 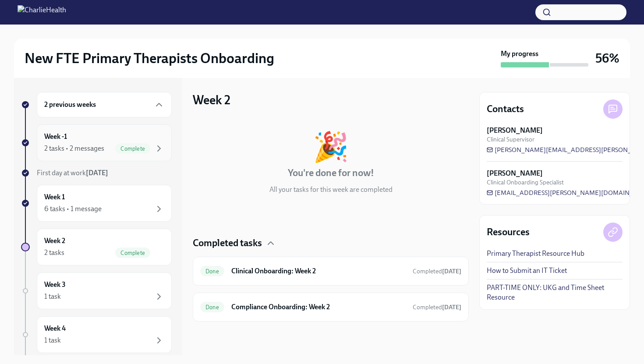 I want to click on span: September 5th, 2025 15:09, so click(x=437, y=307).